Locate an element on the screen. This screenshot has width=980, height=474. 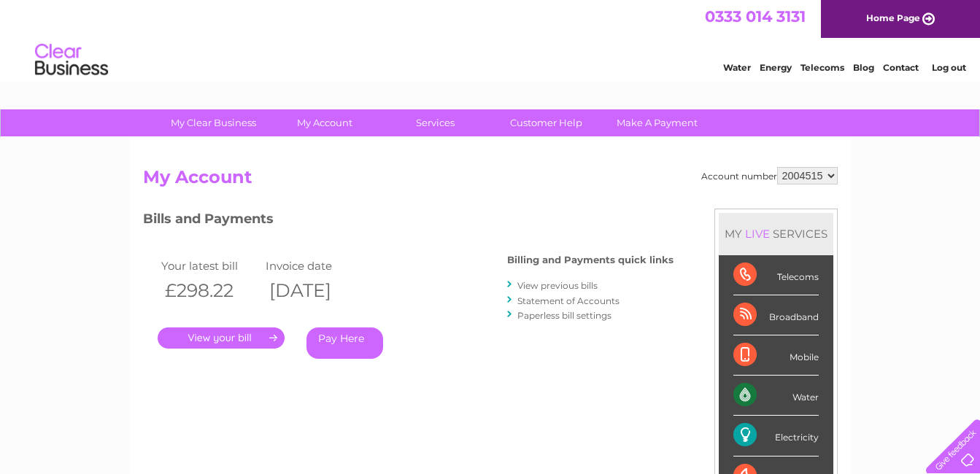
a: Statement of Accounts is located at coordinates (568, 301).